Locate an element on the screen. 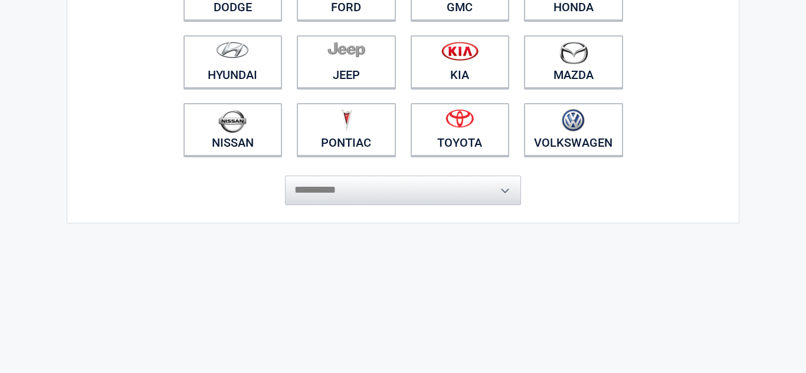  a: Volkswagen is located at coordinates (573, 130).